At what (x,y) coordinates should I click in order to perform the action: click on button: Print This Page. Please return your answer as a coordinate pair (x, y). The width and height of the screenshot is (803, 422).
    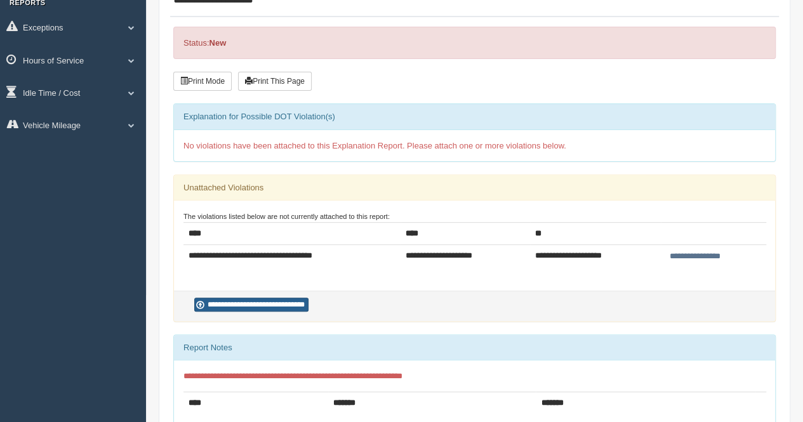
    Looking at the image, I should click on (275, 81).